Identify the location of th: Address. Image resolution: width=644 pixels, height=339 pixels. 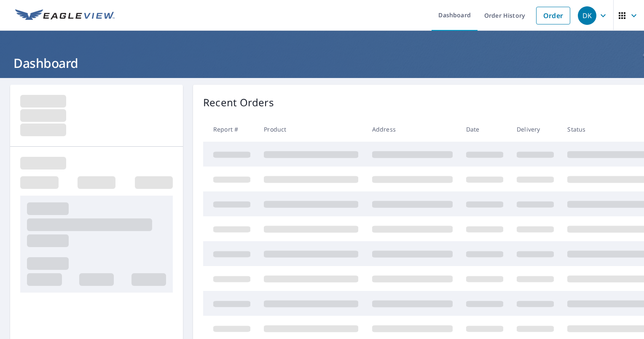
(412, 129).